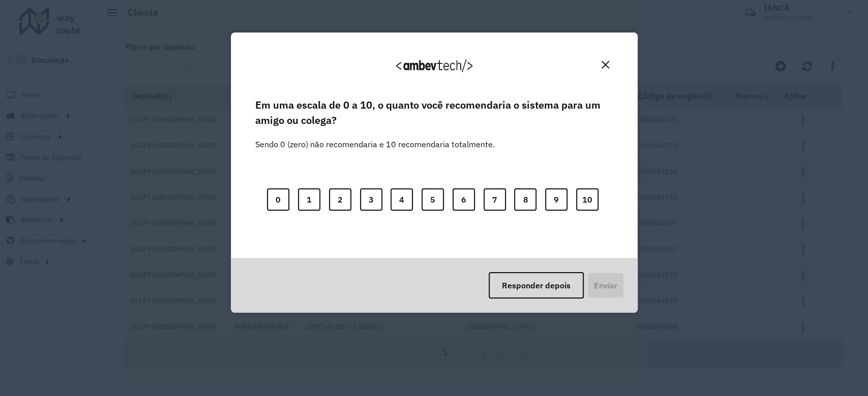 Image resolution: width=868 pixels, height=396 pixels. What do you see at coordinates (605, 64) in the screenshot?
I see `button: Close` at bounding box center [605, 64].